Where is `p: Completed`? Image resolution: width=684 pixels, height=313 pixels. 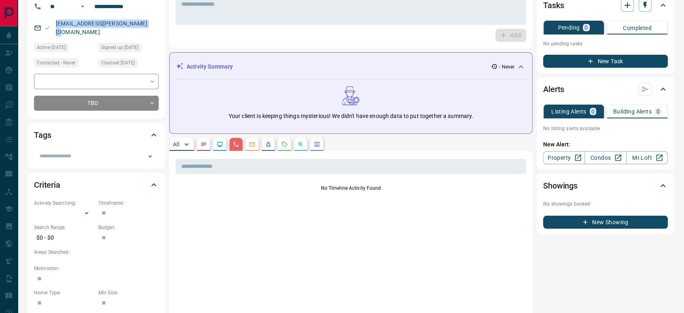 p: Completed is located at coordinates (637, 28).